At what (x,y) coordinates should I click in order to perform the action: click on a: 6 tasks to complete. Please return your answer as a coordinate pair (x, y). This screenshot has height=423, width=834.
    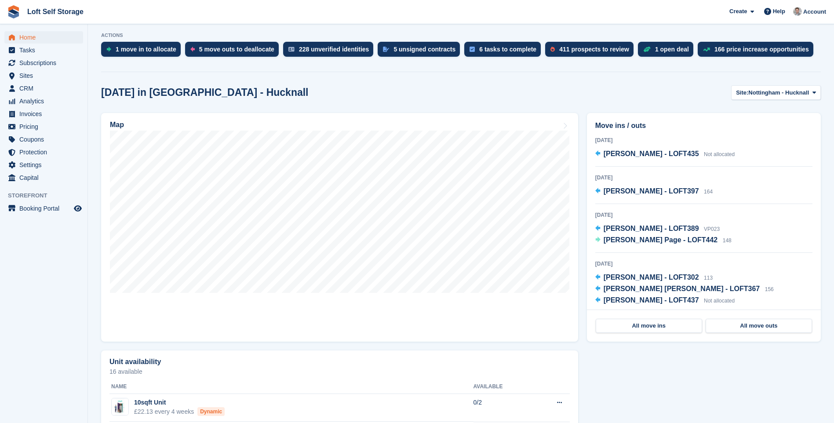
    Looking at the image, I should click on (504, 51).